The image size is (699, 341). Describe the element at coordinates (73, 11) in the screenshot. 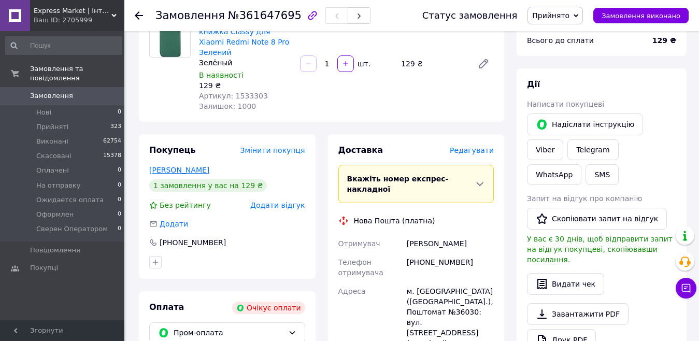

I see `span: Express Market | Інтернет Магазин | ex-market.com.ua` at that location.